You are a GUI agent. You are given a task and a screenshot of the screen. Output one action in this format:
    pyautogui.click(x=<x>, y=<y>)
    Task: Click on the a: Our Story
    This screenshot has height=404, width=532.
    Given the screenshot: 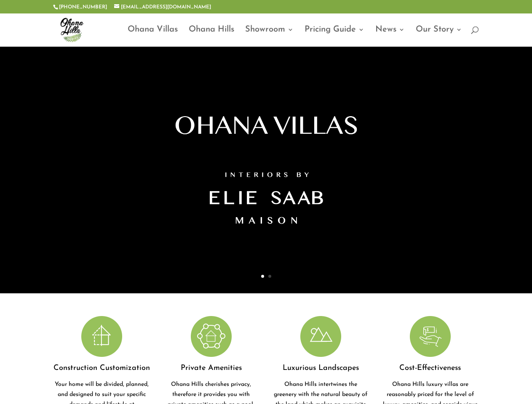 What is the action you would take?
    pyautogui.click(x=439, y=36)
    